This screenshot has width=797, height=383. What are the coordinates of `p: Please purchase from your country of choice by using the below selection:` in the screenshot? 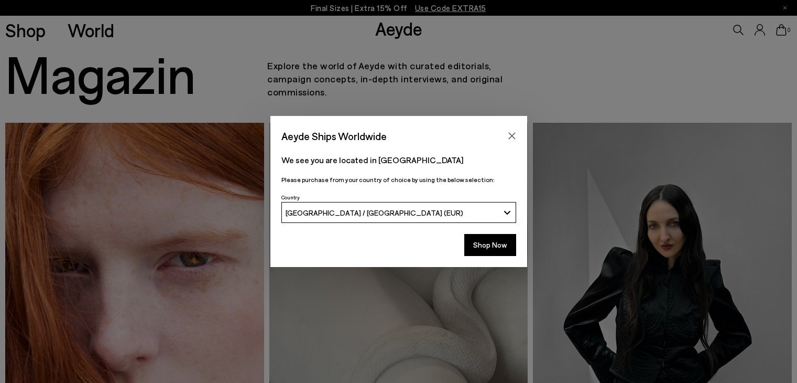 It's located at (399, 179).